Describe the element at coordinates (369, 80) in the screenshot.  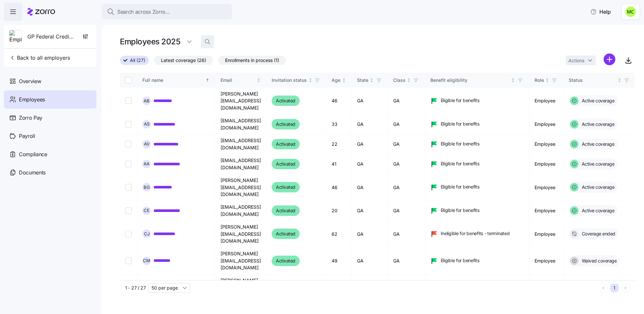
I see `th: StateNot sorted` at that location.